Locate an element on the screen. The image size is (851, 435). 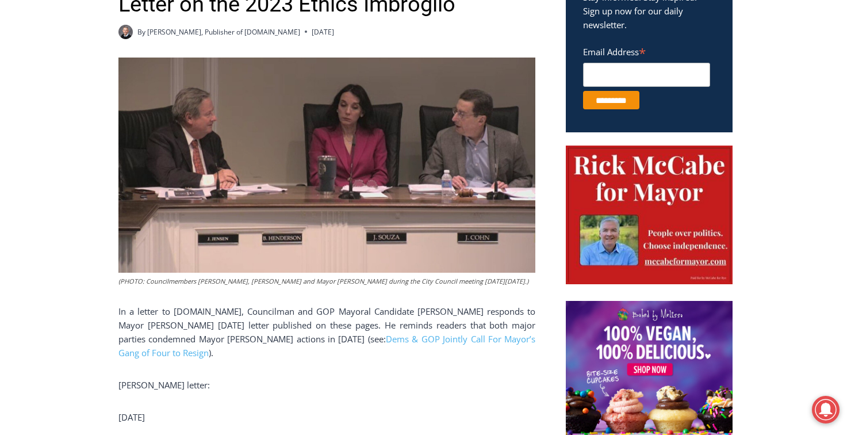
a: McCabe for Mayor is located at coordinates (649, 215).